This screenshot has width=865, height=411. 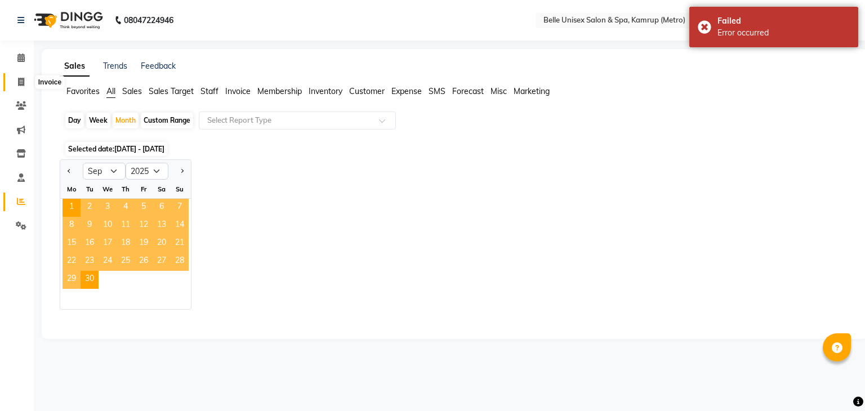 I want to click on div: Friday, September 19, 2025, so click(x=144, y=244).